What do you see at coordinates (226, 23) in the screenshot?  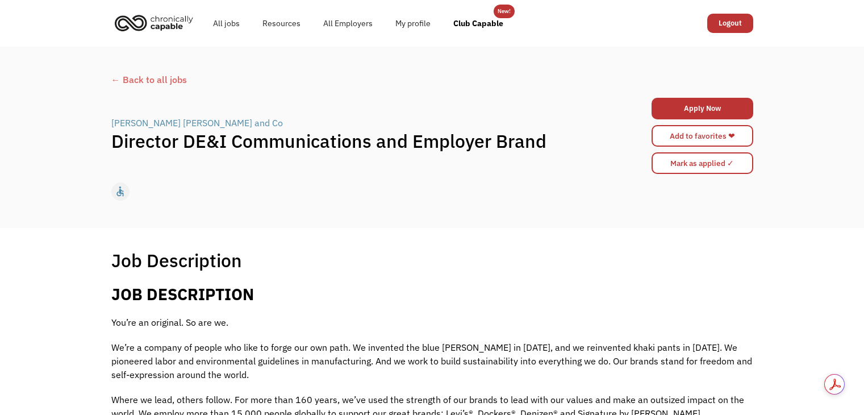 I see `a: All jobs` at bounding box center [226, 23].